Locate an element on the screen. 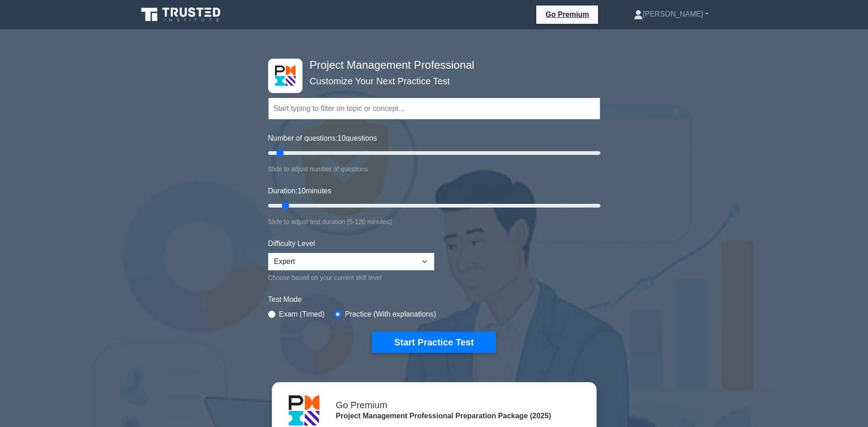 The image size is (868, 427). button: Start Practice Test is located at coordinates (434, 342).